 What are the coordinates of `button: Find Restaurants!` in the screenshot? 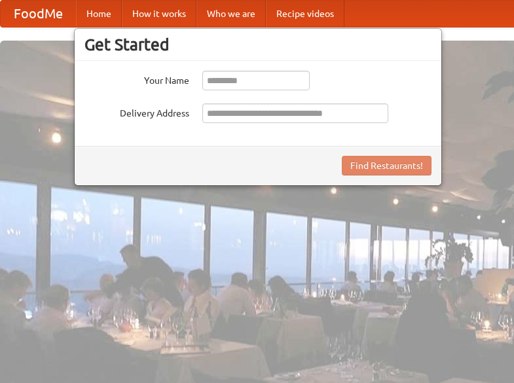 It's located at (386, 166).